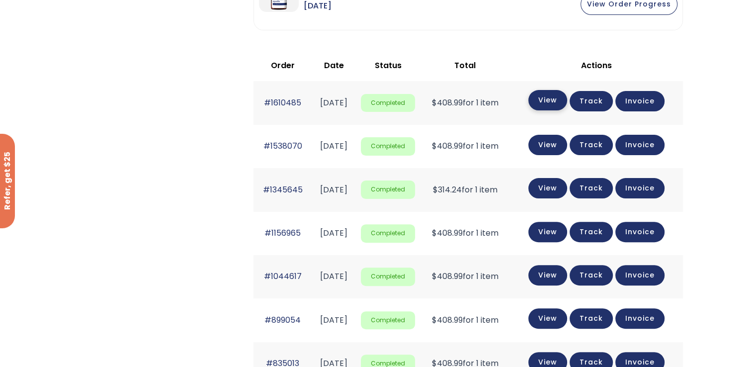 This screenshot has width=752, height=367. Describe the element at coordinates (282, 102) in the screenshot. I see `a: #1610485` at that location.